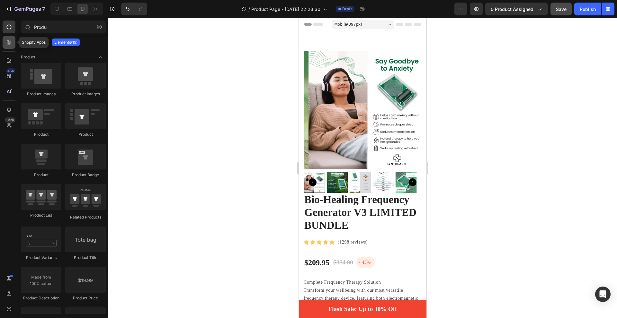  Describe the element at coordinates (14, 165) in the screenshot. I see `button: Carousel Back Arrow` at that location.